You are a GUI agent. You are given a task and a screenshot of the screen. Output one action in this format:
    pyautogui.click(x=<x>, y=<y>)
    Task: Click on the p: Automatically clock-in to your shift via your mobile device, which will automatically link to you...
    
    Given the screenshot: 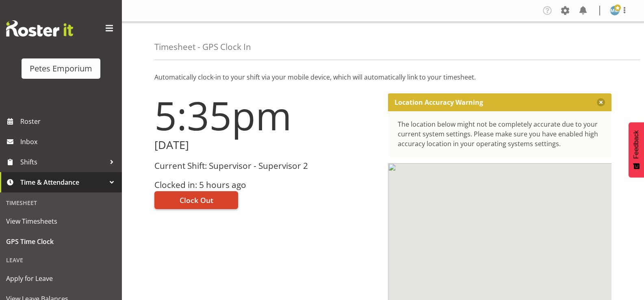 What is the action you would take?
    pyautogui.click(x=383, y=77)
    